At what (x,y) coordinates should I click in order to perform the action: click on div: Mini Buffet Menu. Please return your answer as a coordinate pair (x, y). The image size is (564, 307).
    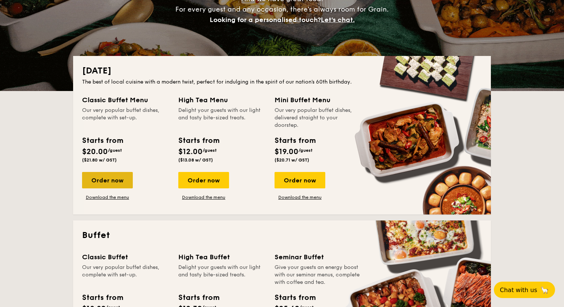
    Looking at the image, I should click on (318, 100).